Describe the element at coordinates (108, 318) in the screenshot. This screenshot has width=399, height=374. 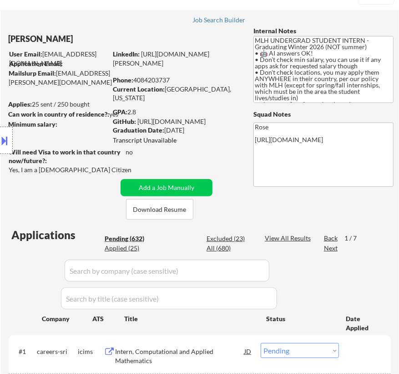
I see `div: ATS` at that location.